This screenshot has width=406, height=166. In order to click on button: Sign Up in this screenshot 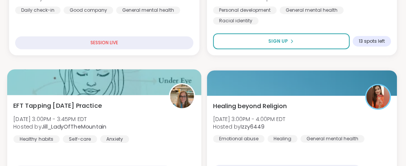, I will do `click(282, 41)`.